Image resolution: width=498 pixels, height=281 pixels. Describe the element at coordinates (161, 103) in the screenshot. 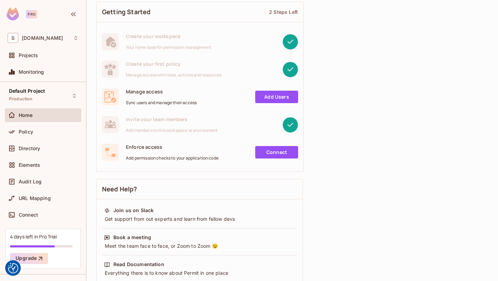

I see `span: Sync users and manage their access` at that location.